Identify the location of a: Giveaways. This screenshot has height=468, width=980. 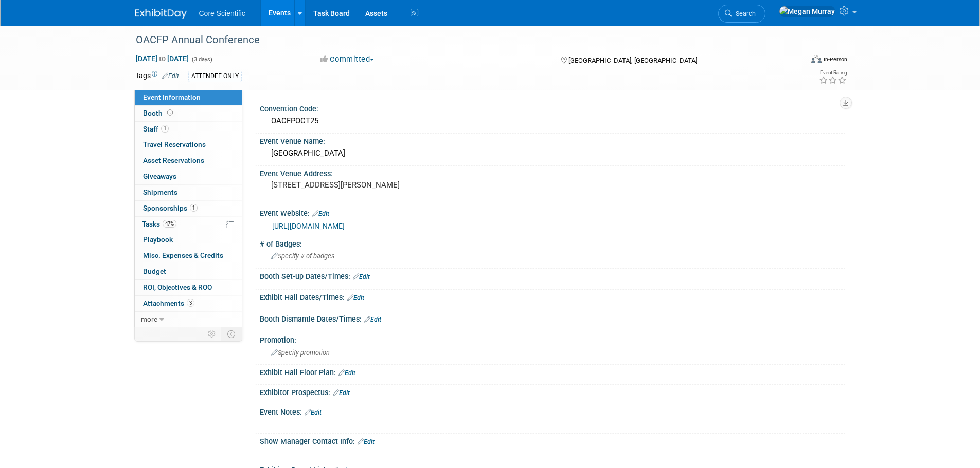
(188, 177).